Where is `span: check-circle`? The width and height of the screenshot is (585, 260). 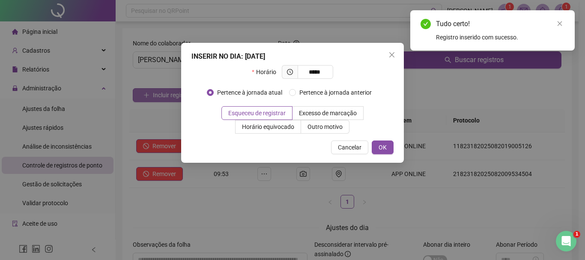
span: check-circle is located at coordinates (426, 24).